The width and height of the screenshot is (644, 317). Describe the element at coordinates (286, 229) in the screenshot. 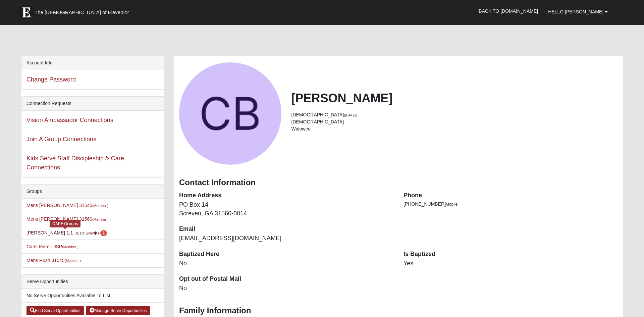

I see `dt: Email` at that location.